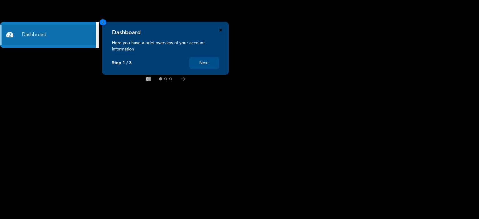 This screenshot has height=219, width=479. Describe the element at coordinates (103, 22) in the screenshot. I see `span: 1` at that location.